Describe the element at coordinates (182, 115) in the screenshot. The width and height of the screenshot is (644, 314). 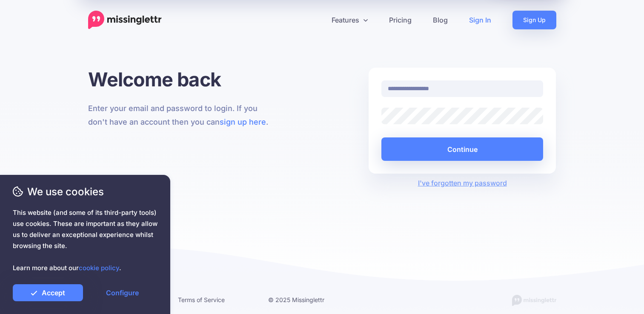
I see `p: Enter your email and password to login. If you don't have an account then you can .` at that location.